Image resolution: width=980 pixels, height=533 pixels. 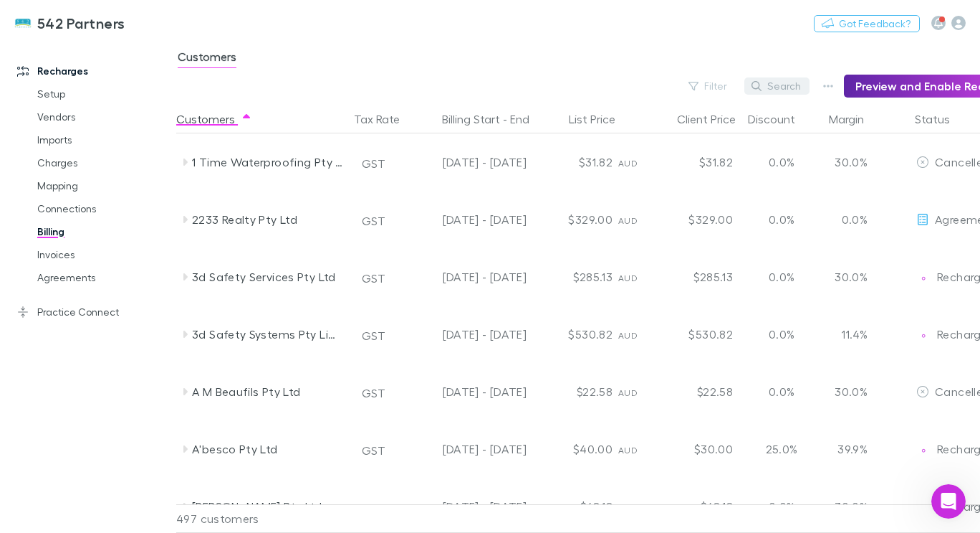 I want to click on p: 11.4%, so click(x=850, y=334).